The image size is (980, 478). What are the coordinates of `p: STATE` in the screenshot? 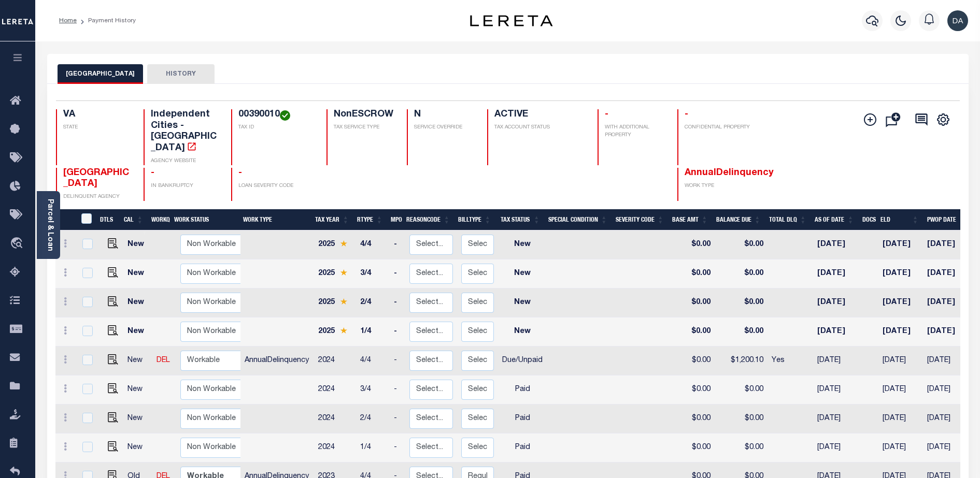 It's located at (97, 128).